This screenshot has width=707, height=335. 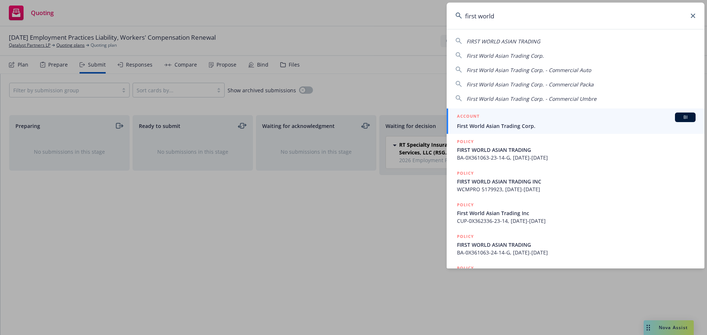 I want to click on span: First World Asian Trading Corp. - Commercial Packa, so click(x=530, y=84).